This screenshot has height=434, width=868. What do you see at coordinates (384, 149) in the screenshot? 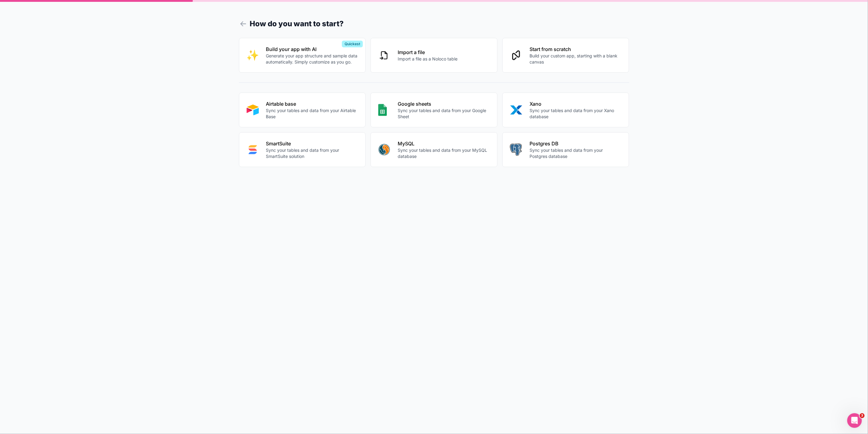
I see `img: MYSQL` at bounding box center [384, 149].